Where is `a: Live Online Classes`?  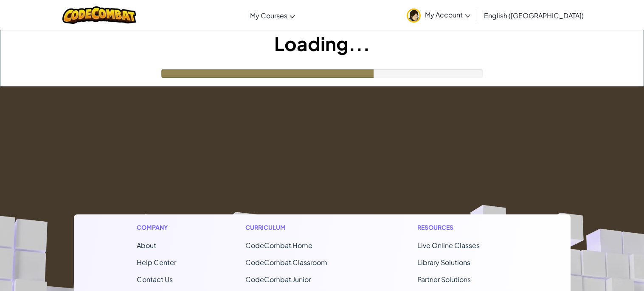
a: Live Online Classes is located at coordinates (449, 245).